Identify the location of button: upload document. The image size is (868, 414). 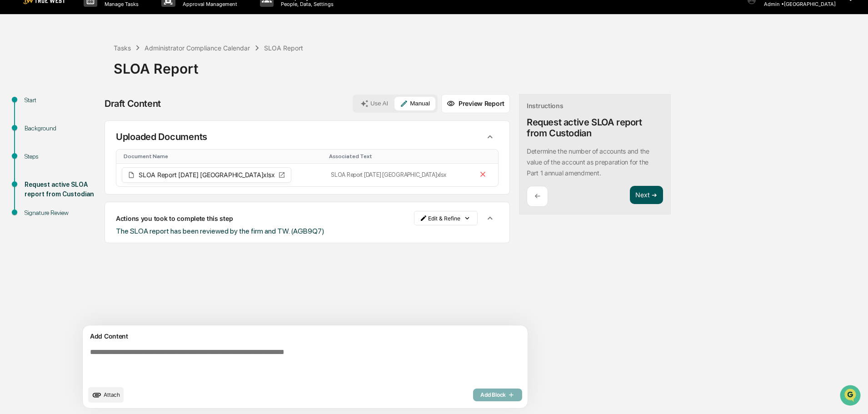
(106, 395).